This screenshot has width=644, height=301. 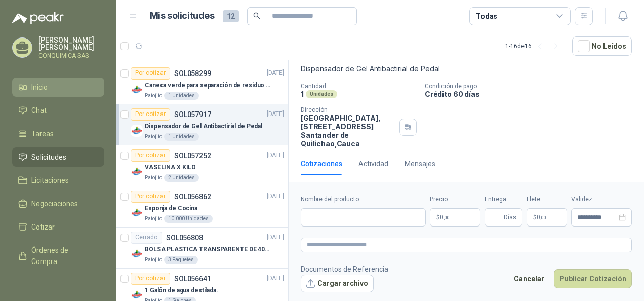 I want to click on p: SOL056641, so click(x=193, y=279).